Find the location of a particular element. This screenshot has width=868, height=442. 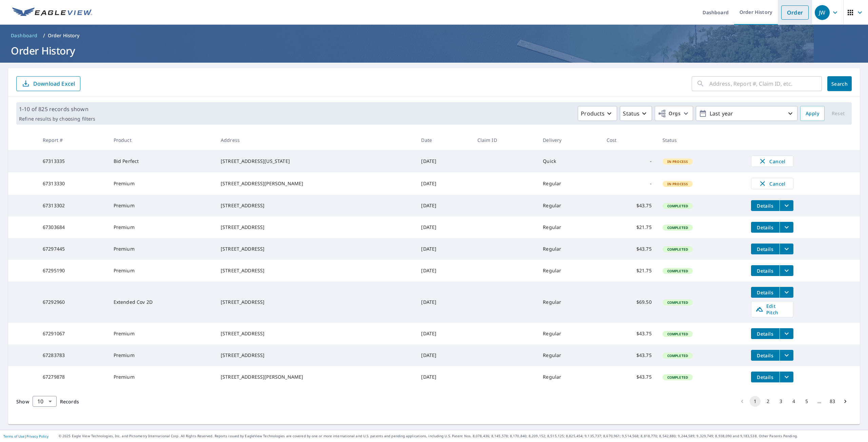

p: Refine results by choosing filters is located at coordinates (57, 119).